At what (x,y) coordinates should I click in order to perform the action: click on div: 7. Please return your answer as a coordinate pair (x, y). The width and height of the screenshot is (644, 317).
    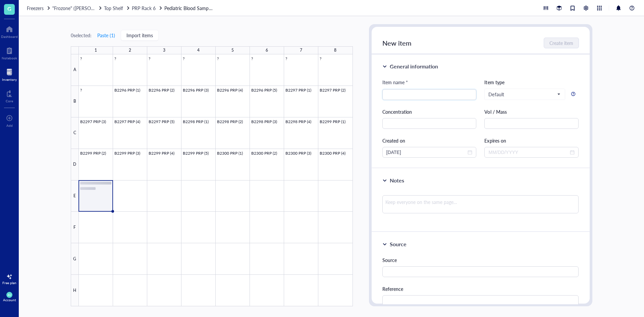
    Looking at the image, I should click on (301, 50).